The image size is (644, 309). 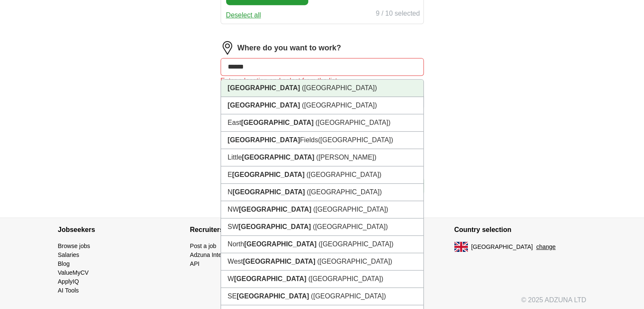 What do you see at coordinates (203, 246) in the screenshot?
I see `a: Post a job` at bounding box center [203, 246].